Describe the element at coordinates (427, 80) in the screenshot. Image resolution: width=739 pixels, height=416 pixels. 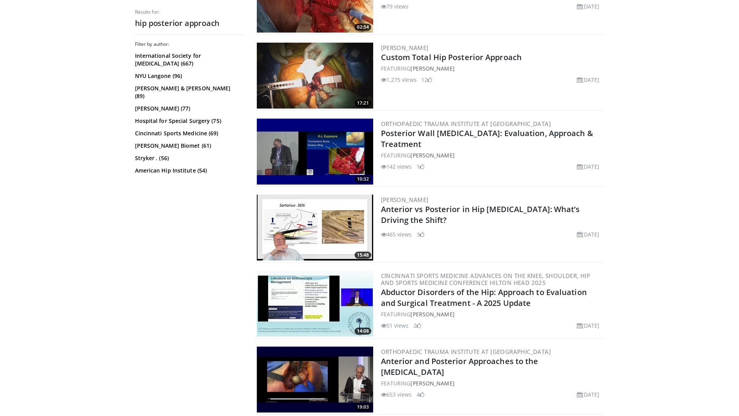
I see `li: 12` at that location.